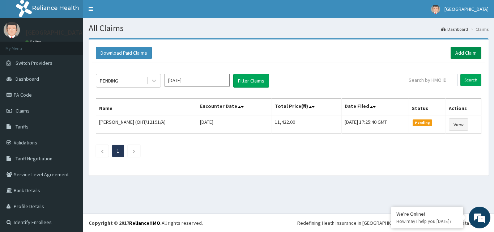 Image resolution: width=494 pixels, height=232 pixels. What do you see at coordinates (109, 81) in the screenshot?
I see `div: PENDING` at bounding box center [109, 81].